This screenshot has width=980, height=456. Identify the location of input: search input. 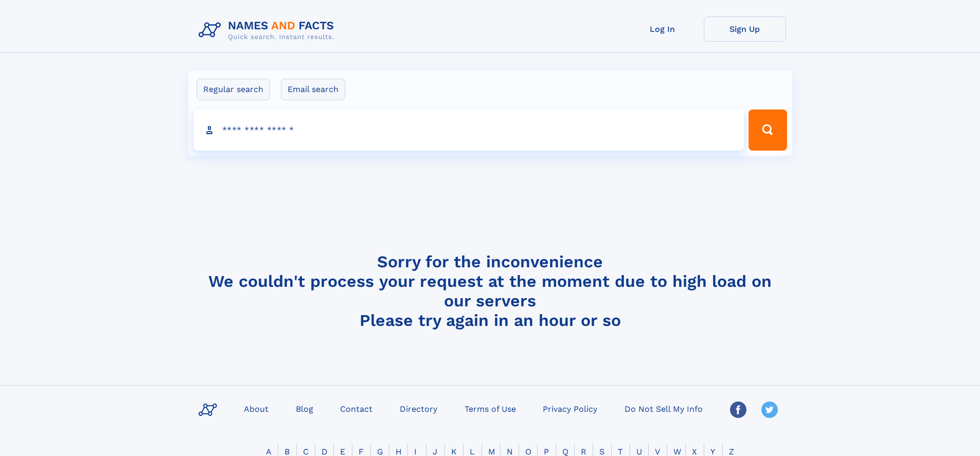
(469, 130).